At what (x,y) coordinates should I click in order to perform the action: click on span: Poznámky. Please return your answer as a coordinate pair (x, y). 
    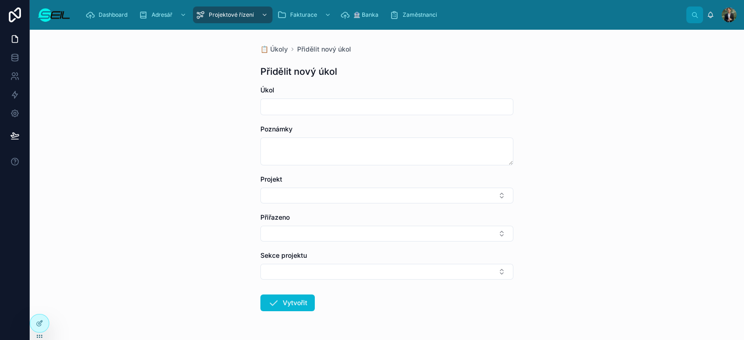
    Looking at the image, I should click on (276, 129).